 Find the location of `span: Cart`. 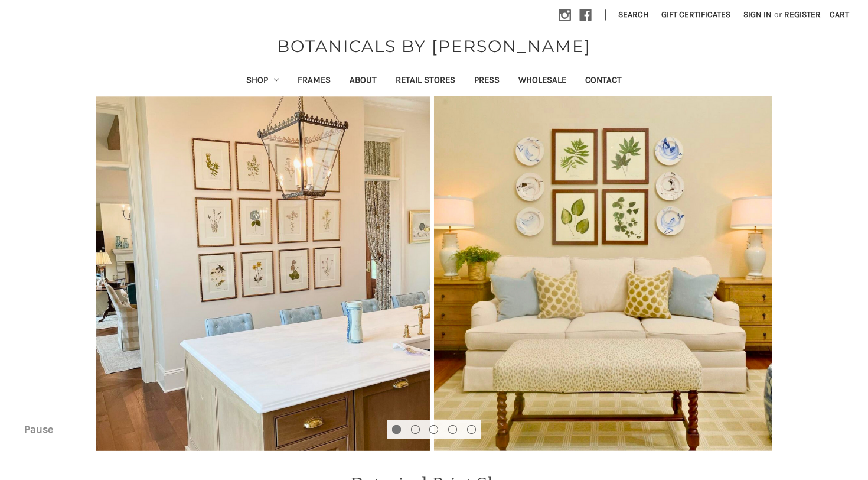

span: Cart is located at coordinates (839, 14).